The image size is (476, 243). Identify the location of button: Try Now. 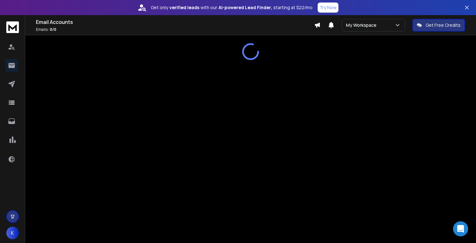
(328, 8).